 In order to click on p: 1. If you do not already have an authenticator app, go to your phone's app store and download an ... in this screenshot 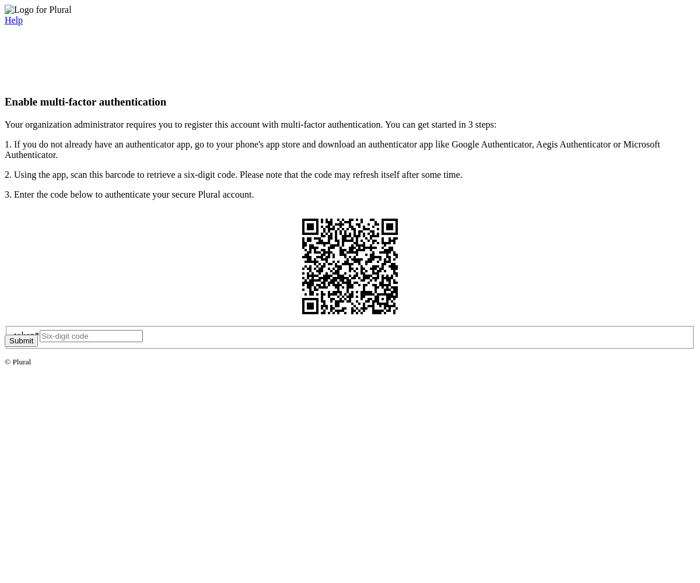, I will do `click(350, 150)`.